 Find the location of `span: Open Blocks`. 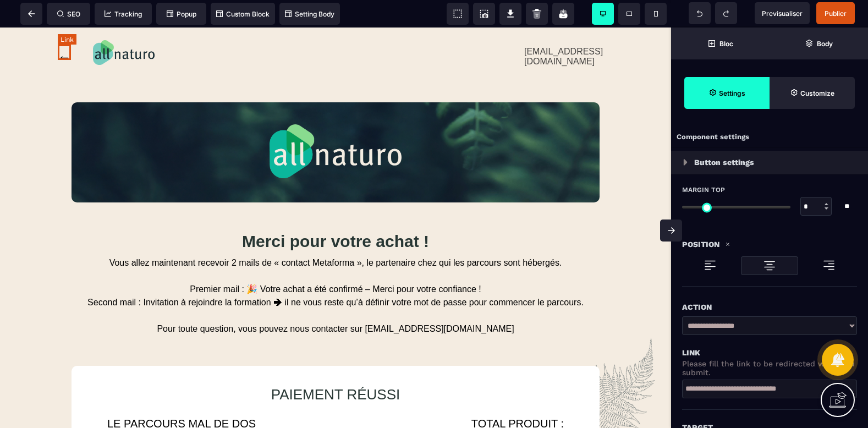

span: Open Blocks is located at coordinates (720, 44).